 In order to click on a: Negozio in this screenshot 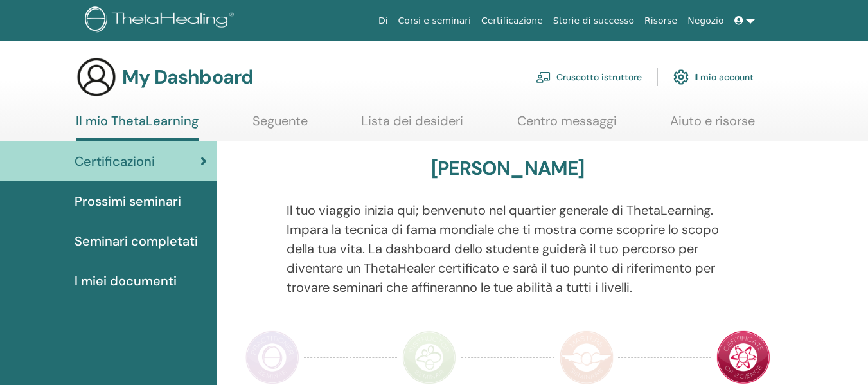, I will do `click(705, 21)`.